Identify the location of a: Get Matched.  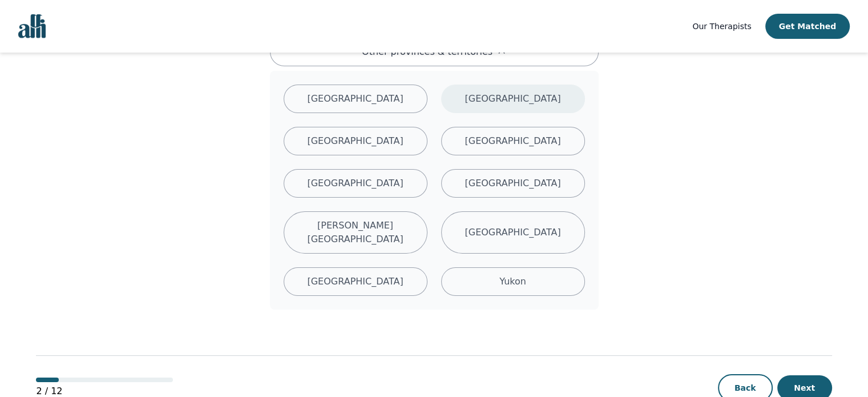
(807, 26).